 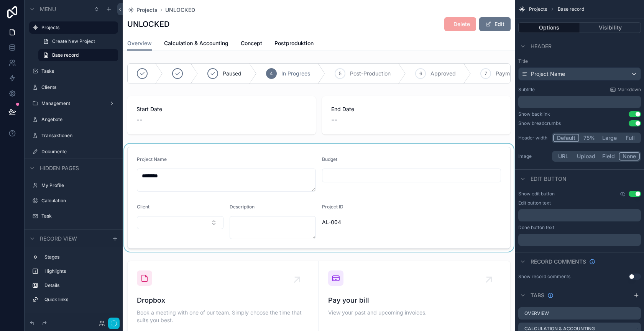 What do you see at coordinates (80, 300) in the screenshot?
I see `label: Quick links` at bounding box center [80, 300].